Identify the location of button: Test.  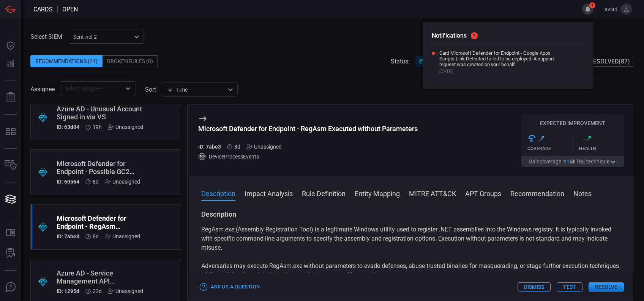
(570, 287).